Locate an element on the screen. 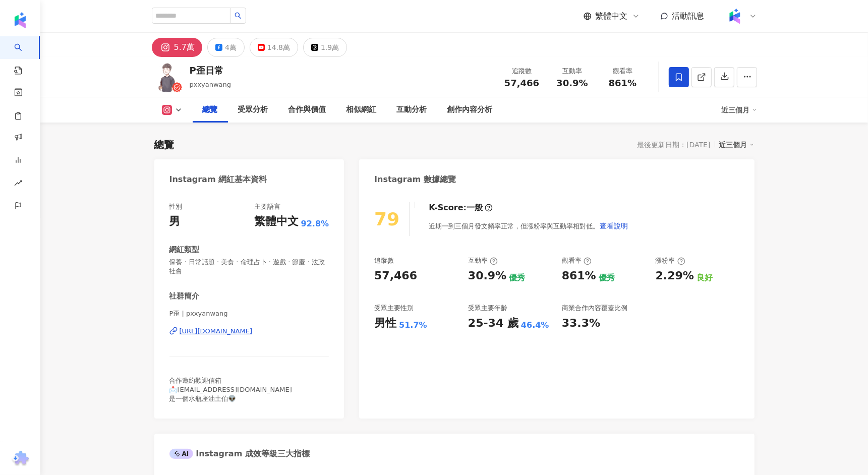  div: 4萬 is located at coordinates (231, 47).